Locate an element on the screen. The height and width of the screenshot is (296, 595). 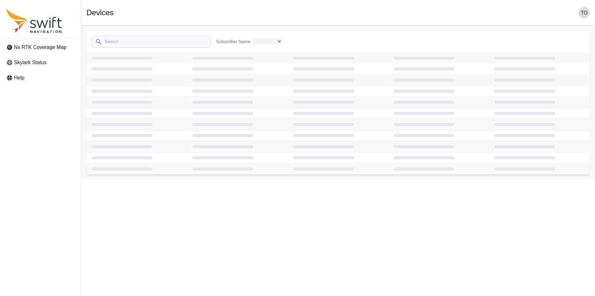
span: Skylark Status is located at coordinates (30, 63).